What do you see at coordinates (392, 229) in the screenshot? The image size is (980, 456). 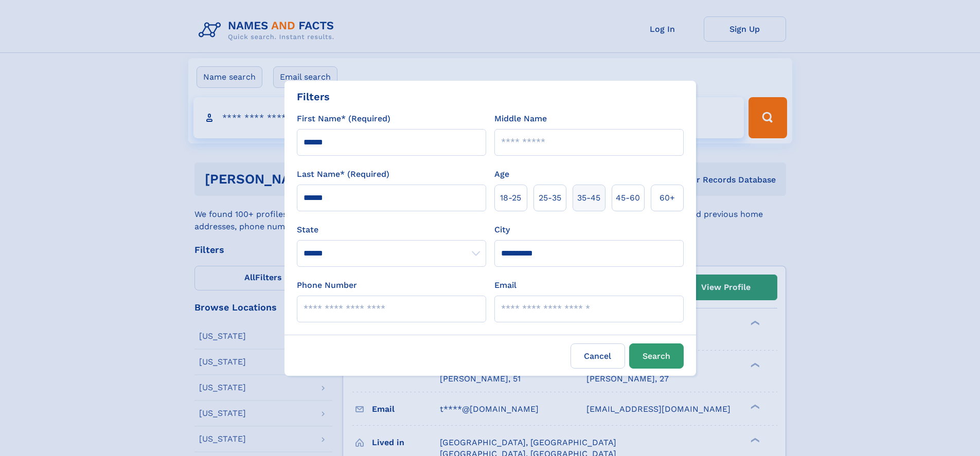 I see `label: State` at bounding box center [392, 229].